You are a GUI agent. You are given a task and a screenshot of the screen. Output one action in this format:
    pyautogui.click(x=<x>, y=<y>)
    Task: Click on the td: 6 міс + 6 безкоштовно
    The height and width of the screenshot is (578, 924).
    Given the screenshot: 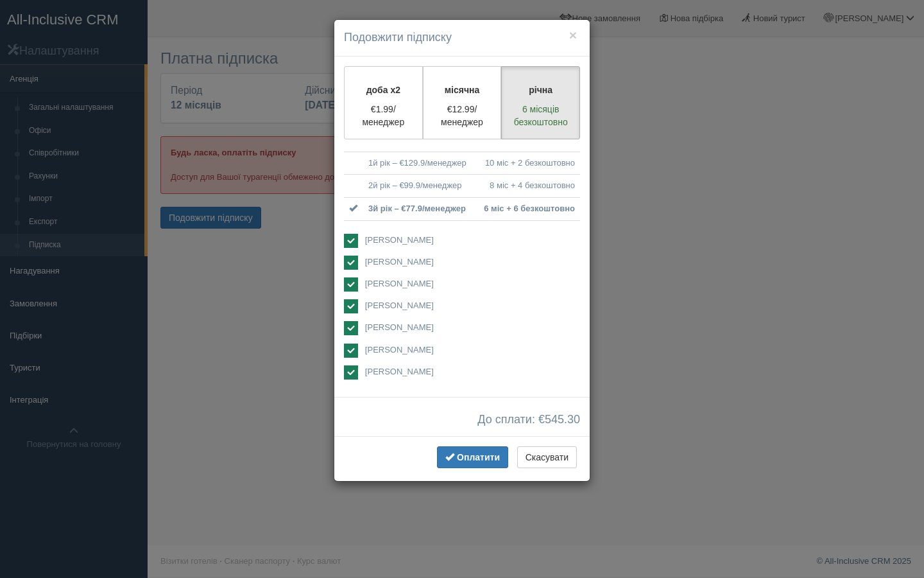 What is the action you would take?
    pyautogui.click(x=528, y=209)
    